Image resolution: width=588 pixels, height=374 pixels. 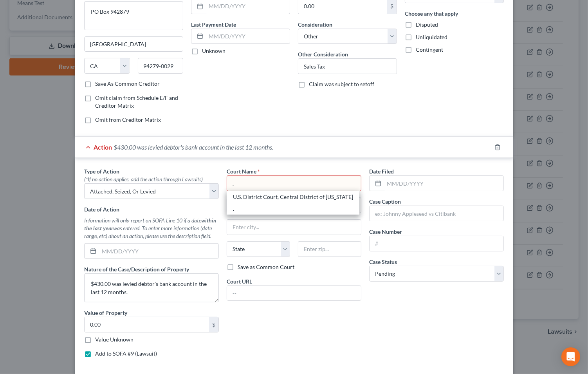 I want to click on label: Consideration, so click(x=315, y=24).